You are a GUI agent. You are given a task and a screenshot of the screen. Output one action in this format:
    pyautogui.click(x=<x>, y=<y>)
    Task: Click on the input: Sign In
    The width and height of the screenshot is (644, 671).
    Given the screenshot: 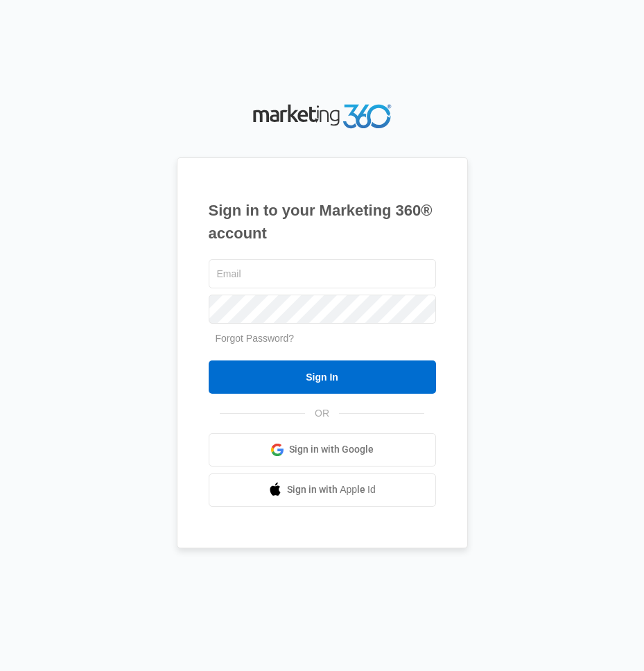 What is the action you would take?
    pyautogui.click(x=322, y=377)
    